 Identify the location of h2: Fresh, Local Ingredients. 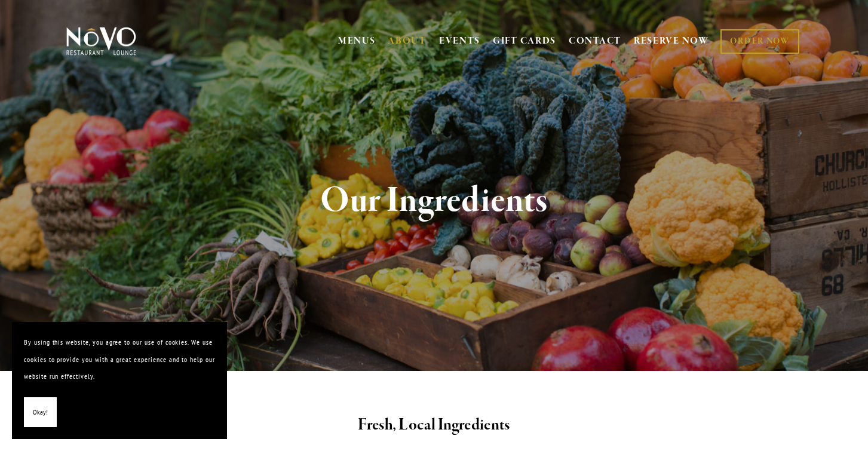
(434, 425).